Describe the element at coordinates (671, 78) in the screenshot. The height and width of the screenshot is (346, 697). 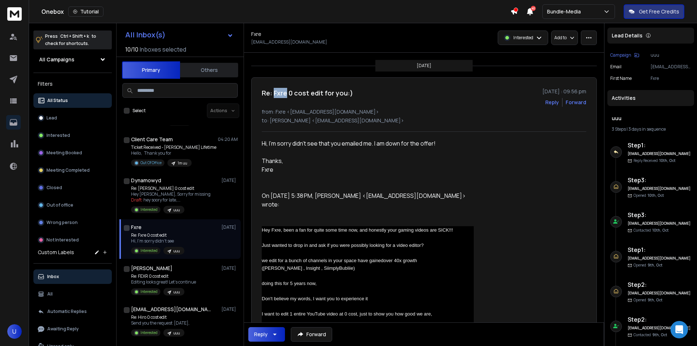
I see `p: Fxre` at that location.